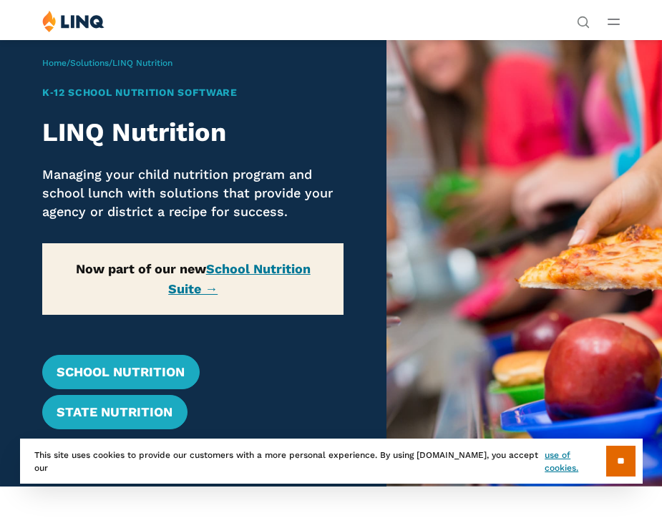 This screenshot has width=662, height=518. Describe the element at coordinates (239, 278) in the screenshot. I see `a: School Nutrition Suite →` at that location.